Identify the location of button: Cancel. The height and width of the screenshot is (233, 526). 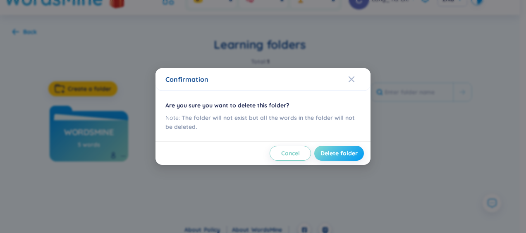
(290, 153).